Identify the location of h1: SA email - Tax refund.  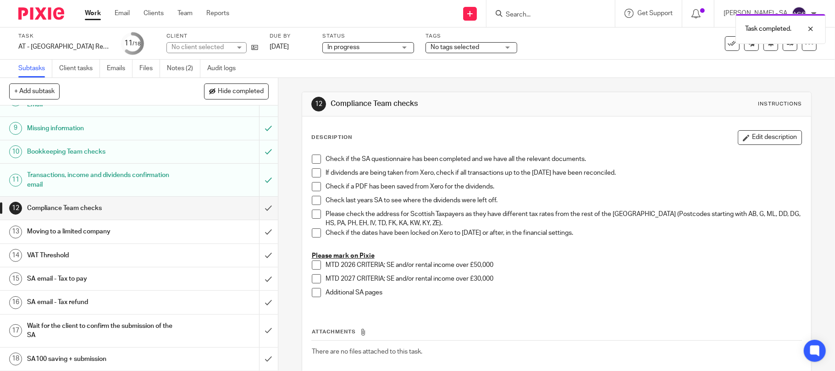
(101, 302).